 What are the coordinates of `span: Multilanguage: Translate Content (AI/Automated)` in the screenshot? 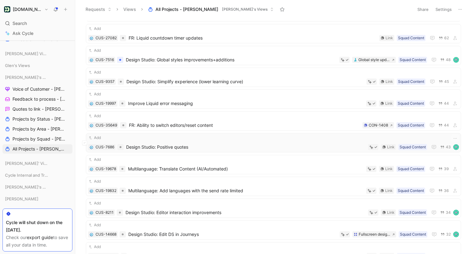 It's located at (246, 169).